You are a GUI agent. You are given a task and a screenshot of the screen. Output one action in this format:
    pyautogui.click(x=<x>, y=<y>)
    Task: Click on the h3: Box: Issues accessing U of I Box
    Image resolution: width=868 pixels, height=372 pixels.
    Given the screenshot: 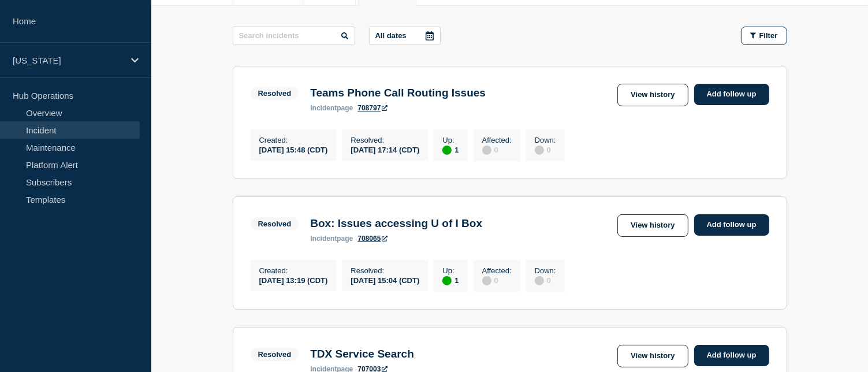 What is the action you would take?
    pyautogui.click(x=396, y=224)
    